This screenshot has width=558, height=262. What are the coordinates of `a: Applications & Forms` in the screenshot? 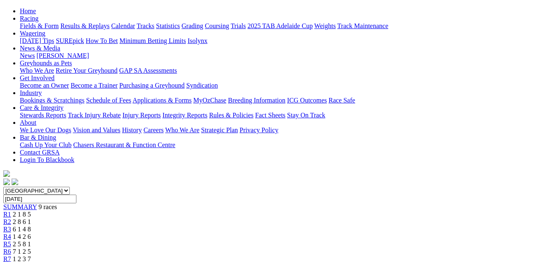 It's located at (162, 100).